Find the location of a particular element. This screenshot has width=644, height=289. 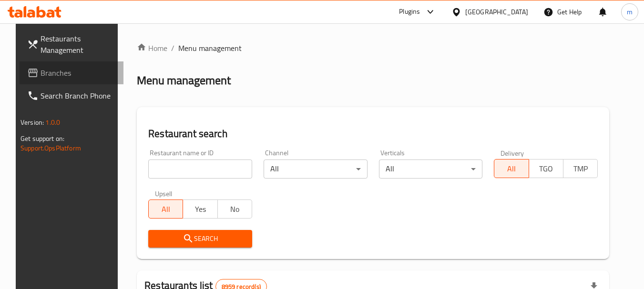

span: Version: is located at coordinates (32, 122).